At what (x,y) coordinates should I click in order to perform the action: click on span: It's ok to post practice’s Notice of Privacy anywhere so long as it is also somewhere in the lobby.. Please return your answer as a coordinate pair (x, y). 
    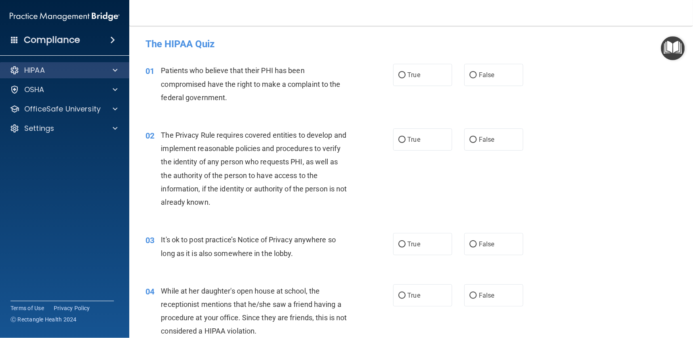
    Looking at the image, I should click on (248, 246).